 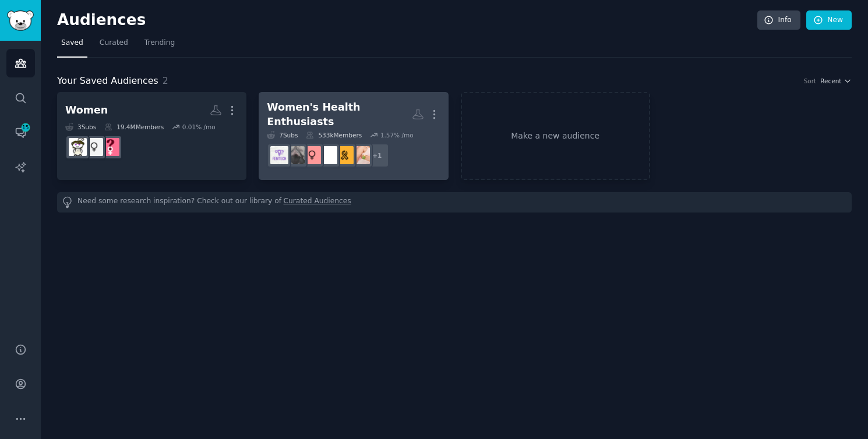 What do you see at coordinates (160, 43) in the screenshot?
I see `span: Trending` at bounding box center [160, 43].